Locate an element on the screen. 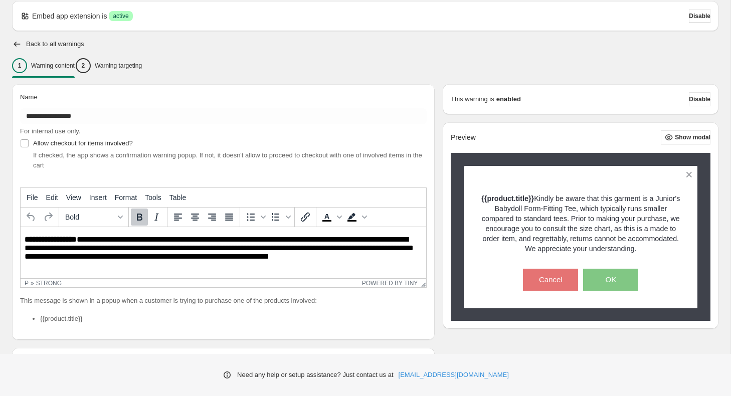  div: 1 is located at coordinates (20, 66).